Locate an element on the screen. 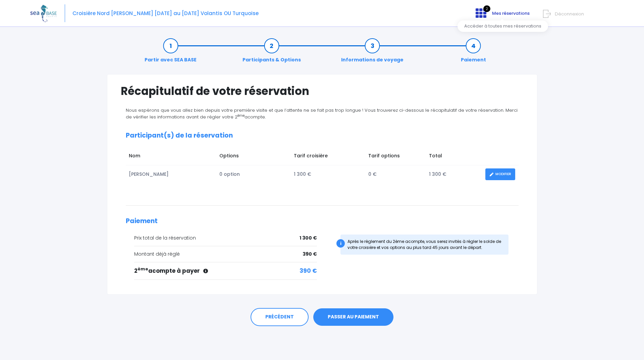 Image resolution: width=644 pixels, height=360 pixels. span: Déconnexion is located at coordinates (569, 14).